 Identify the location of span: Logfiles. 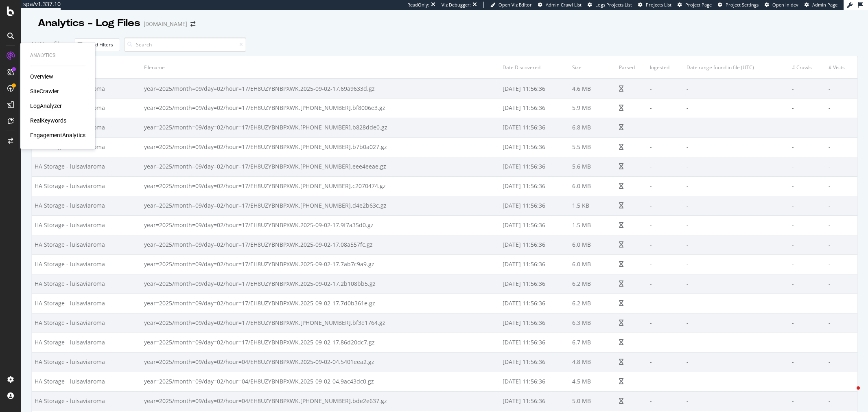
(54, 44).